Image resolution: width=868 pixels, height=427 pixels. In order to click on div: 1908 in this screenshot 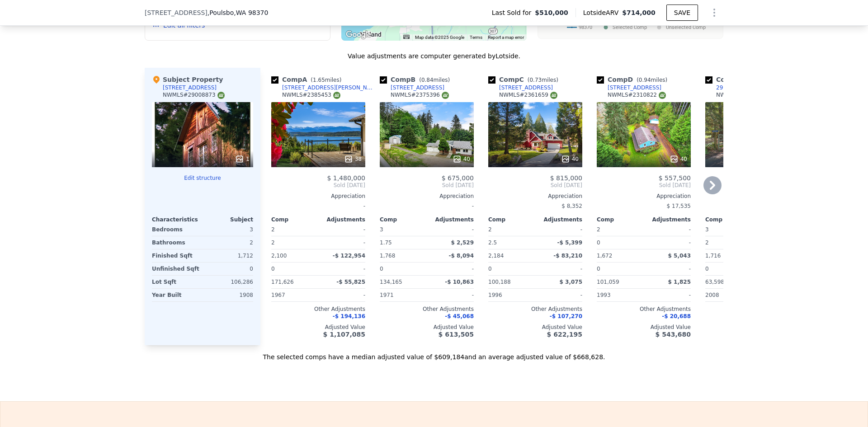, I will do `click(229, 295)`.